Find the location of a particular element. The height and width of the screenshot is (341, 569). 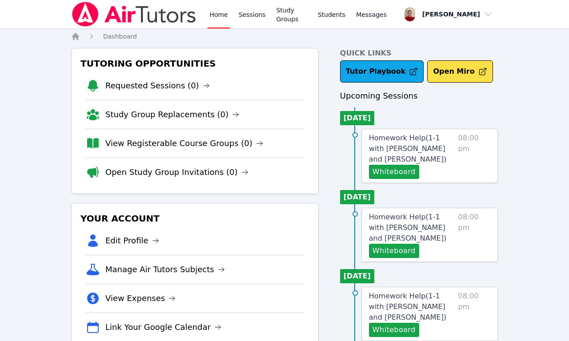

a: Study Group Replacements (0) is located at coordinates (172, 115).